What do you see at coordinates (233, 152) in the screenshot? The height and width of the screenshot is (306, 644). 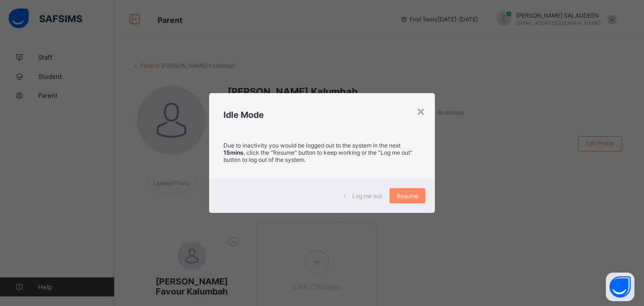 I see `strong: 15mins` at bounding box center [233, 152].